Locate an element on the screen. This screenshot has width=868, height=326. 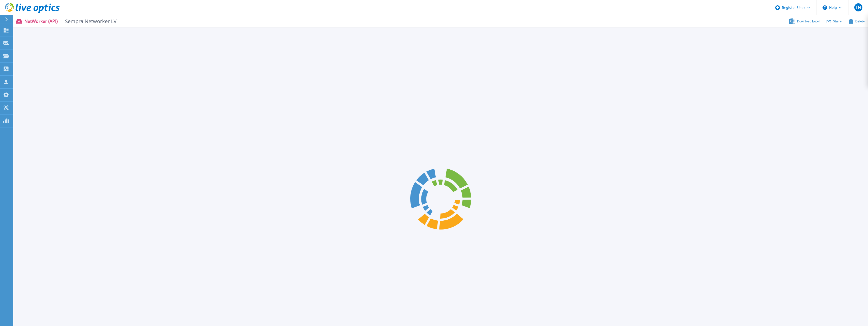
p: NetWorker (API) is located at coordinates (71, 21).